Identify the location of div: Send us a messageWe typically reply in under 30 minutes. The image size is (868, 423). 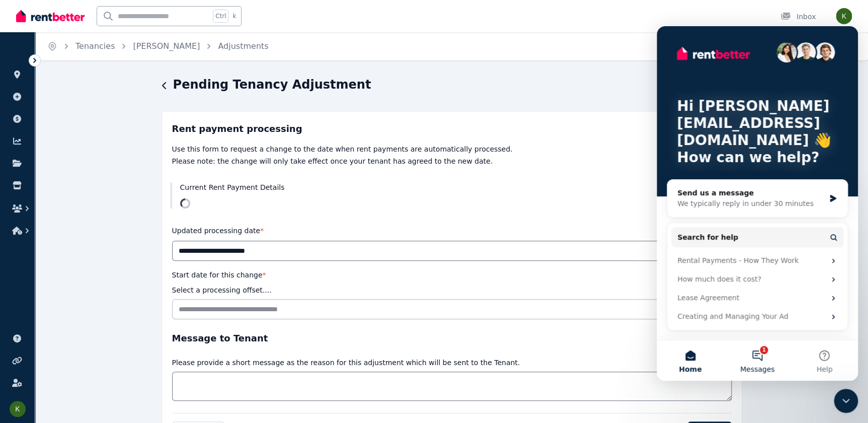
(100, 172).